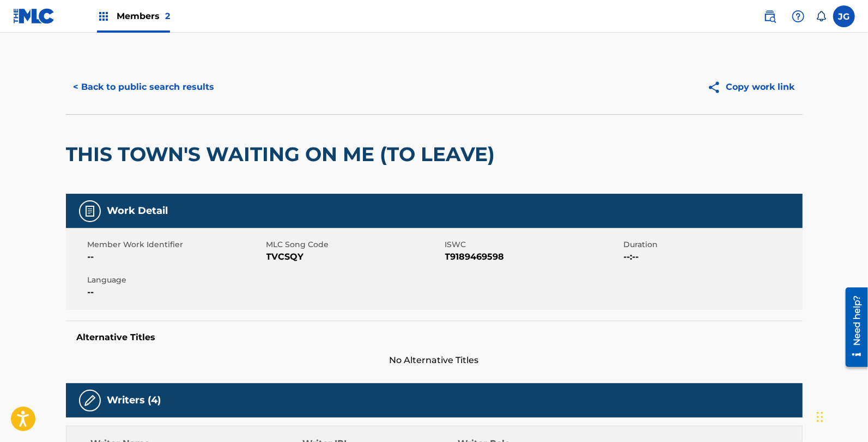  I want to click on img: search, so click(770, 16).